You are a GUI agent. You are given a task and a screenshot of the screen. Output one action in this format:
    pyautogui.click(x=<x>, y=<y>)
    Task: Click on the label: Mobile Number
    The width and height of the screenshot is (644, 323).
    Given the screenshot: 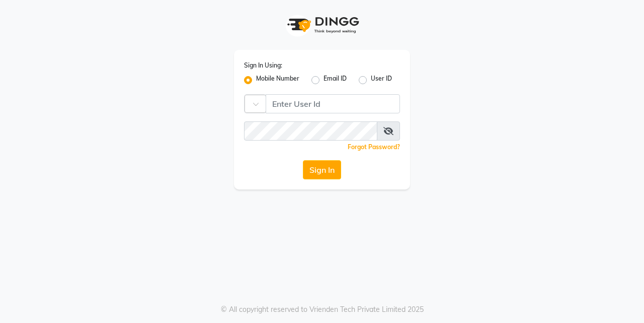 What is the action you would take?
    pyautogui.click(x=277, y=80)
    